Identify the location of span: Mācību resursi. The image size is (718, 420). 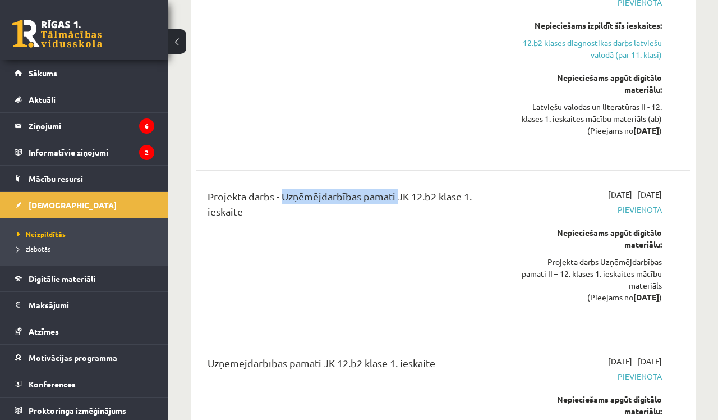
(56, 178).